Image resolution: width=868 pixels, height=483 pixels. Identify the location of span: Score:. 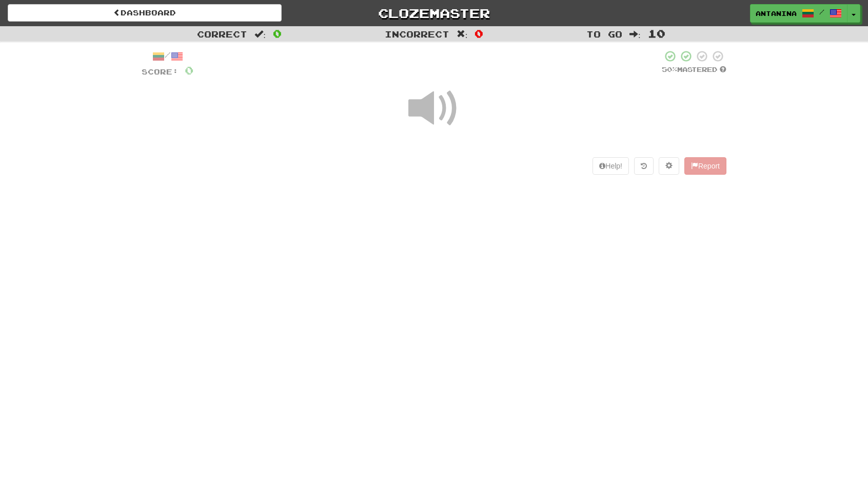
(160, 71).